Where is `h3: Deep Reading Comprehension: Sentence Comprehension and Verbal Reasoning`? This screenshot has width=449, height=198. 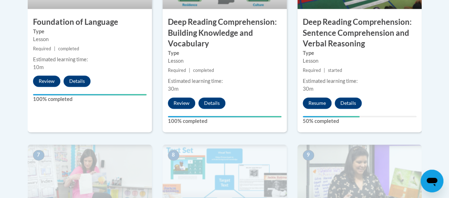 h3: Deep Reading Comprehension: Sentence Comprehension and Verbal Reasoning is located at coordinates (359, 33).